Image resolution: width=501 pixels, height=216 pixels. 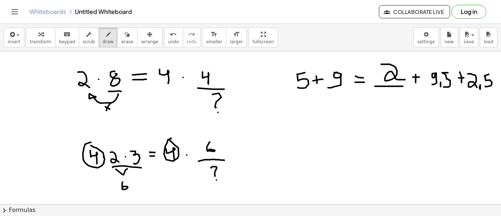 What do you see at coordinates (489, 37) in the screenshot?
I see `button: load` at bounding box center [489, 37].